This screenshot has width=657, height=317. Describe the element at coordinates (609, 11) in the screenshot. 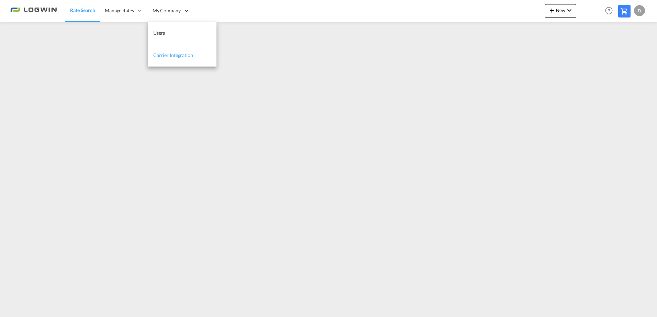

I see `span: Help` at that location.